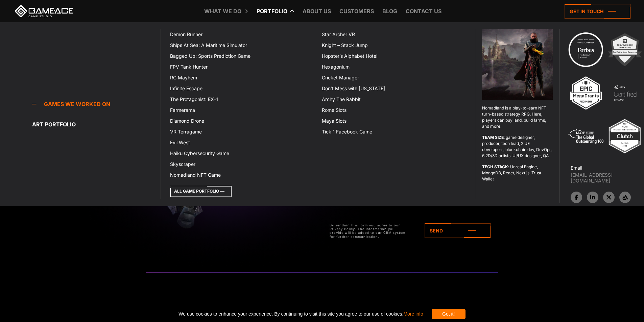 This screenshot has height=322, width=644. What do you see at coordinates (625, 136) in the screenshot?
I see `img: Top ar vr development company gaming 2025 game ace` at bounding box center [625, 136].